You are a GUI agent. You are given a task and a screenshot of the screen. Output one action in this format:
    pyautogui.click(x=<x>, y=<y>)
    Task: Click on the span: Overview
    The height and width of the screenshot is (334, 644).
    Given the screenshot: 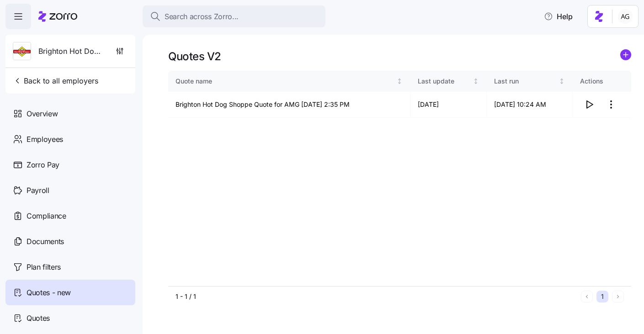 What is the action you would take?
    pyautogui.click(x=42, y=113)
    